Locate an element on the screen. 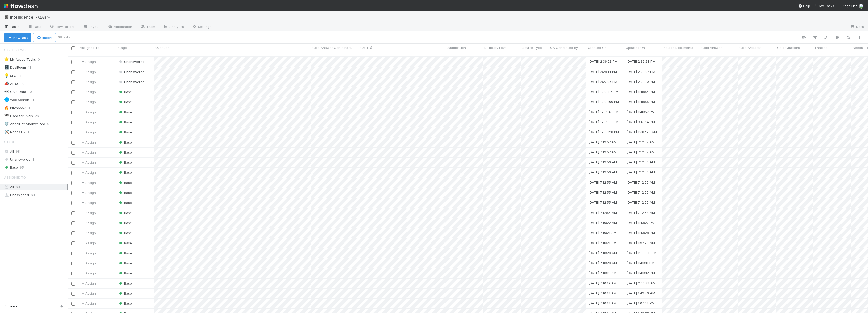 This screenshot has height=313, width=868. span: 65 is located at coordinates (22, 167).